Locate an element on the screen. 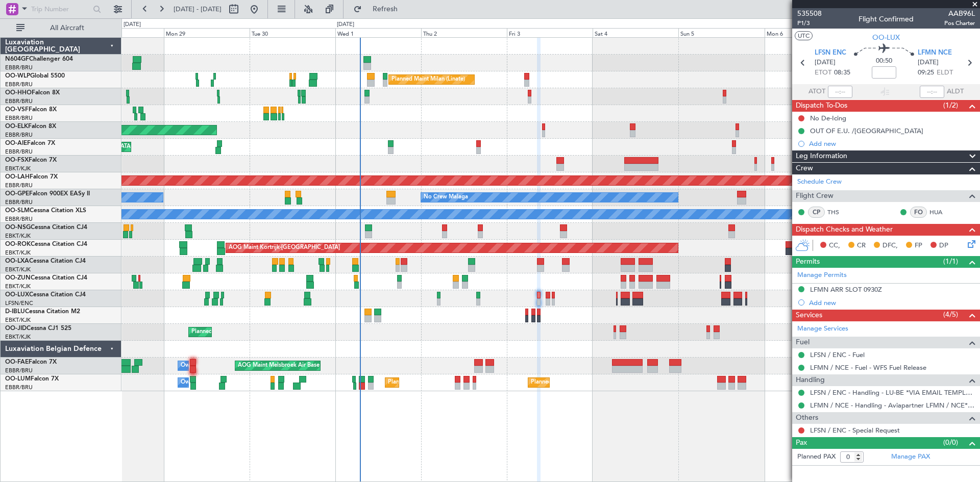  span: Pos Charter is located at coordinates (959, 23).